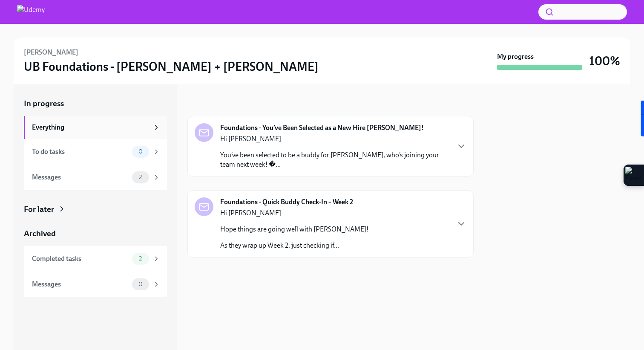  I want to click on a: Everything, so click(96, 127).